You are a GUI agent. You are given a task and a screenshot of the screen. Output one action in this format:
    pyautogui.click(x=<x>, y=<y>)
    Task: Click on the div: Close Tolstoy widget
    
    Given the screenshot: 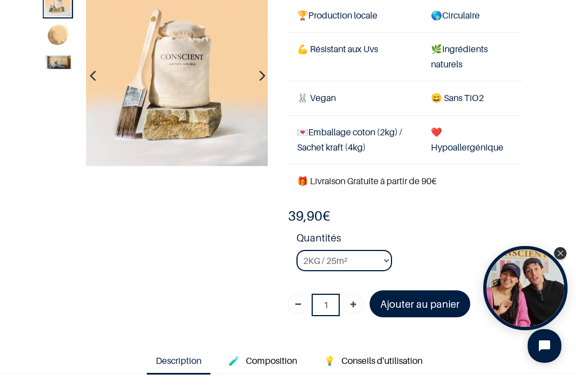 What is the action you would take?
    pyautogui.click(x=560, y=253)
    